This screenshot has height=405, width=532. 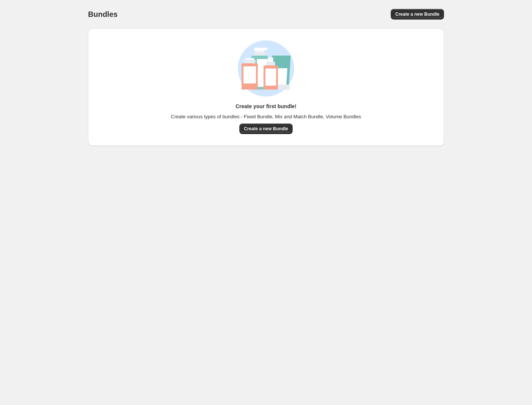 What do you see at coordinates (266, 107) in the screenshot?
I see `h3: Create your first bundle!` at bounding box center [266, 107].